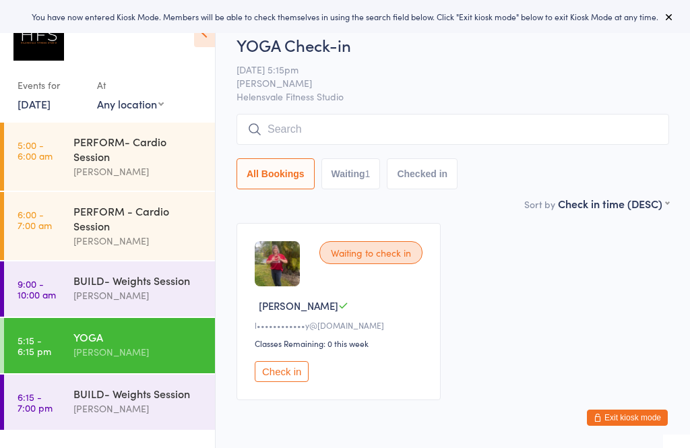 The width and height of the screenshot is (690, 448). What do you see at coordinates (35, 150) in the screenshot?
I see `time: 5:00 - 6:00 am` at bounding box center [35, 150].